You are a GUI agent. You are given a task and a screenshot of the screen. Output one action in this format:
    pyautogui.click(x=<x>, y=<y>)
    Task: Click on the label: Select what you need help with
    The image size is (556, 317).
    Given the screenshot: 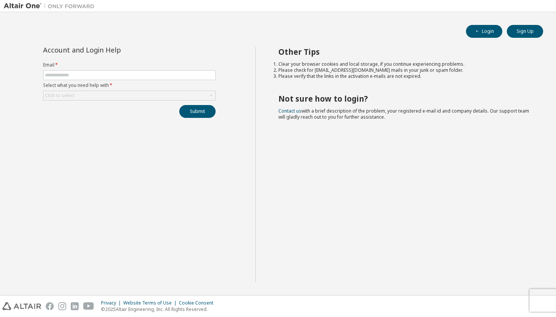 What is the action you would take?
    pyautogui.click(x=129, y=85)
    